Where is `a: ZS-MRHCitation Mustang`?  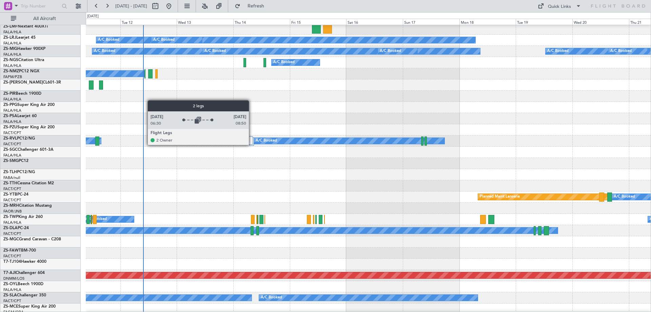
a: ZS-MRHCitation Mustang is located at coordinates (27, 206).